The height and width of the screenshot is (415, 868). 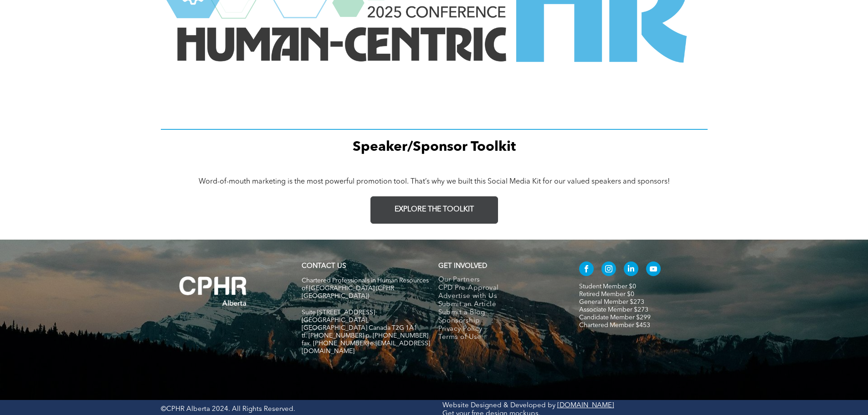 What do you see at coordinates (323, 267) in the screenshot?
I see `a: CONTACT US` at bounding box center [323, 267].